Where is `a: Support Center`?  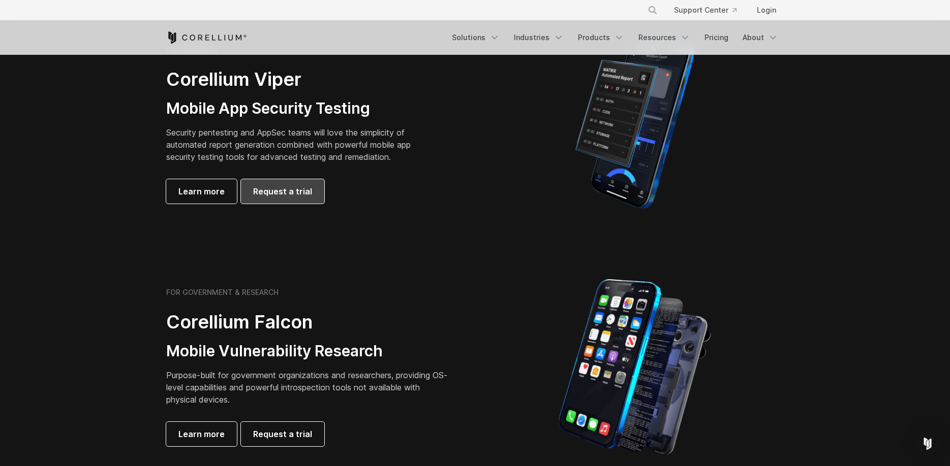
a: Support Center is located at coordinates (705, 10).